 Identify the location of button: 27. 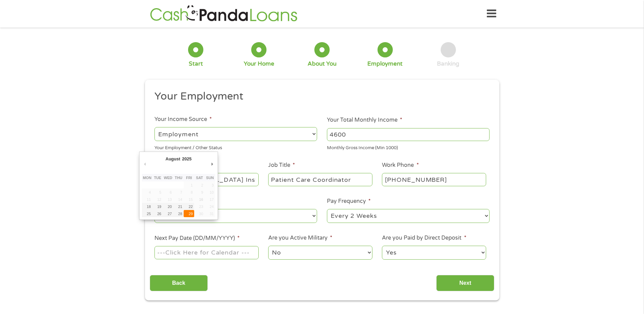
(168, 214).